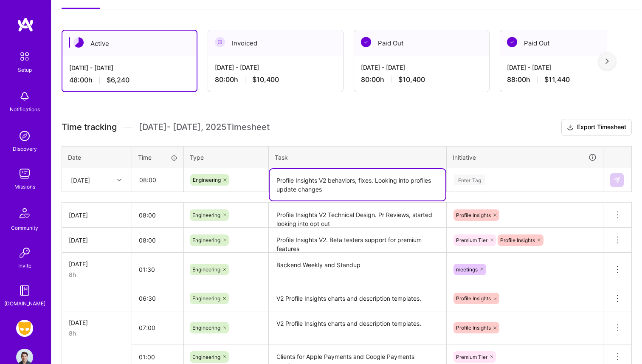  Describe the element at coordinates (130, 80) in the screenshot. I see `div: 48:00 h` at that location.